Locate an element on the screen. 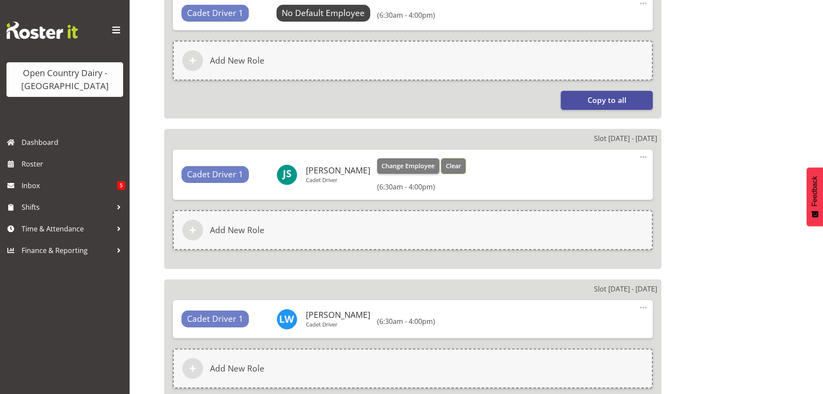 The width and height of the screenshot is (823, 394). span: Time & Attendance is located at coordinates (67, 229).